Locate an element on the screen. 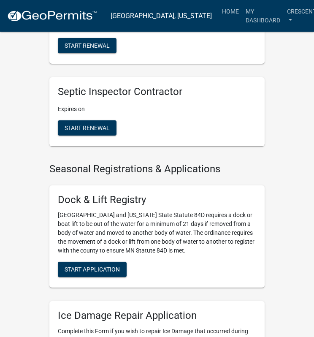 This screenshot has width=314, height=337. a: Home is located at coordinates (231, 11).